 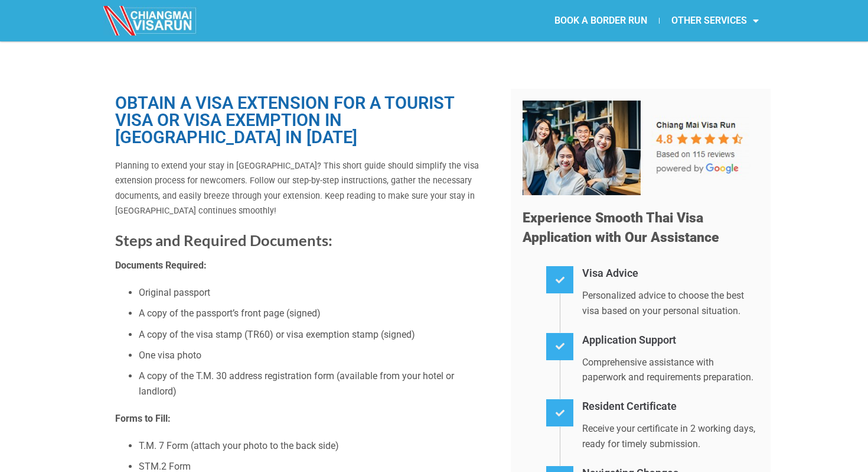 What do you see at coordinates (316, 335) in the screenshot?
I see `li: A copy of the visa stamp (TR60) or visa exemption stamp (signed)` at bounding box center [316, 335].